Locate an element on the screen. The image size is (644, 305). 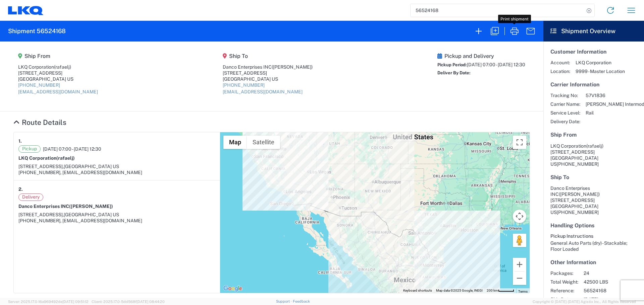
a: Hide Details is located at coordinates (40, 122).